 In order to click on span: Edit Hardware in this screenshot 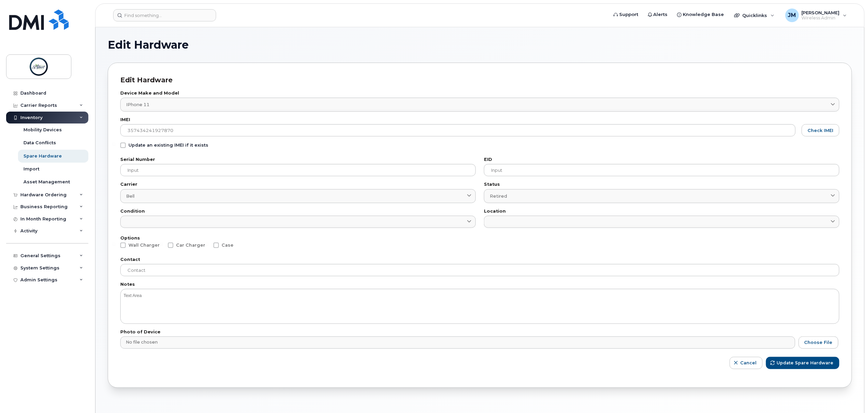, I will do `click(148, 45)`.